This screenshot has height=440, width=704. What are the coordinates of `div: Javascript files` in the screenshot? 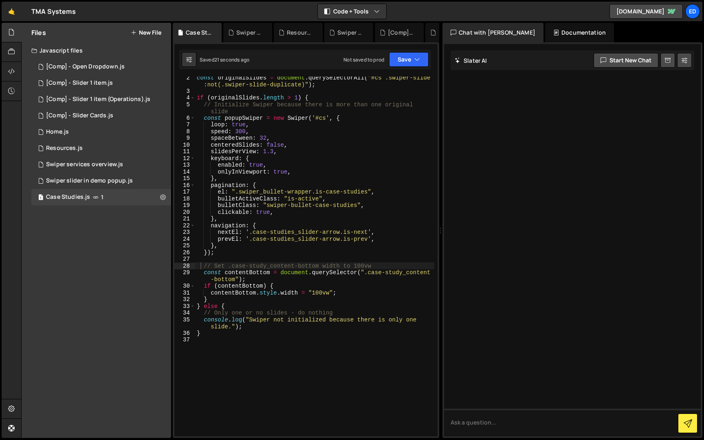 It's located at (96, 51).